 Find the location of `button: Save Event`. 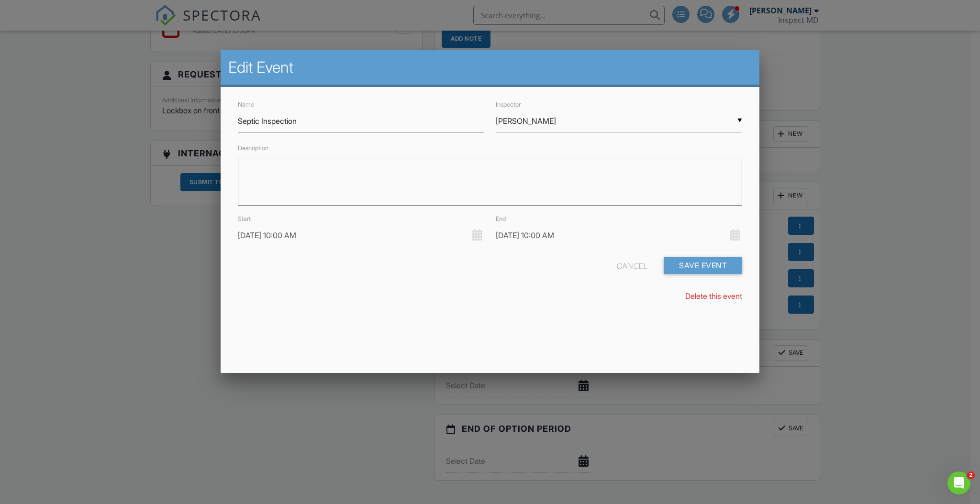

button: Save Event is located at coordinates (703, 266).